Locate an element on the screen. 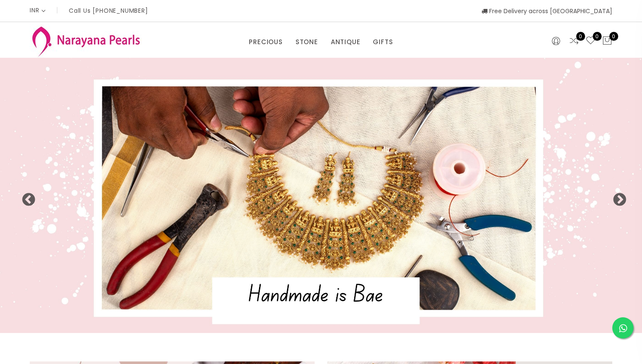 The image size is (642, 364). a: PRECIOUS is located at coordinates (265, 42).